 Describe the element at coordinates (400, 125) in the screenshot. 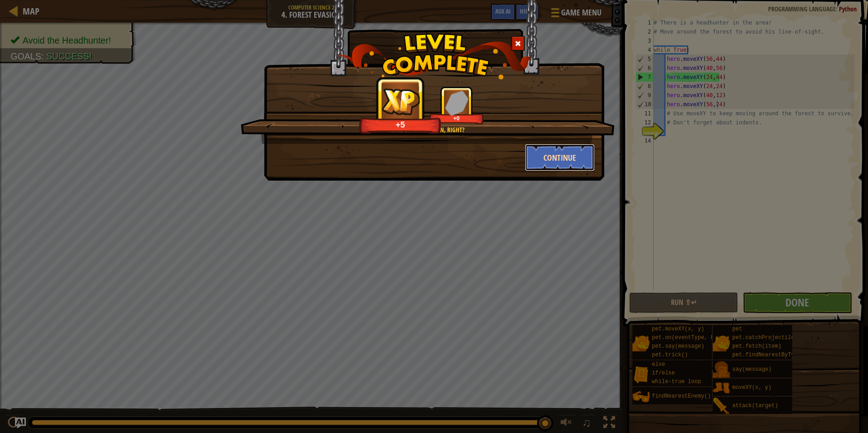

I see `div: +5` at that location.